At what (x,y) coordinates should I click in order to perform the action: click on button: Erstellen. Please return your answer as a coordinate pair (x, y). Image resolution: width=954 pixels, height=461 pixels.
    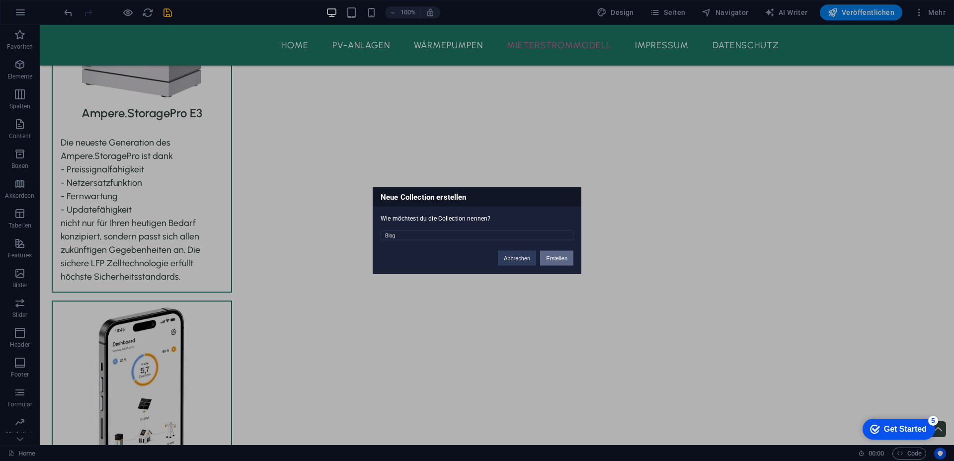
    Looking at the image, I should click on (557, 258).